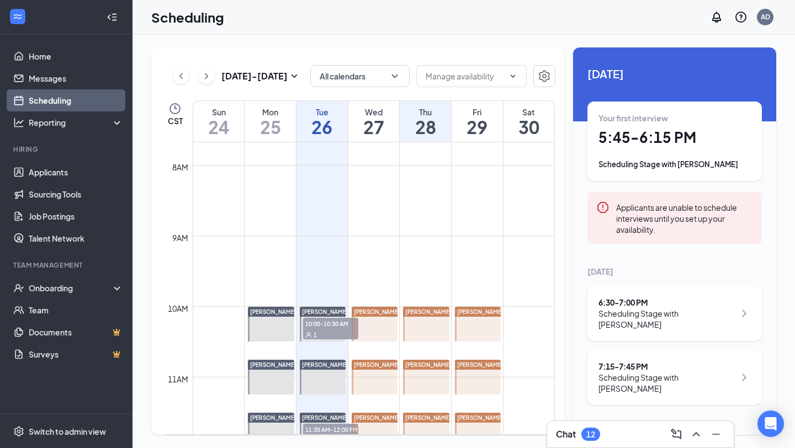  What do you see at coordinates (675, 137) in the screenshot?
I see `h1: 5:45 - 6:15 PM` at bounding box center [675, 137].